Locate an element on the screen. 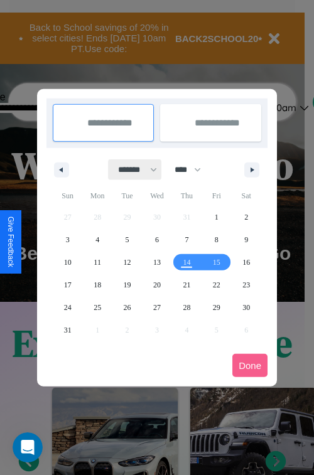 The height and width of the screenshot is (475, 314). button: 2 is located at coordinates (246, 217).